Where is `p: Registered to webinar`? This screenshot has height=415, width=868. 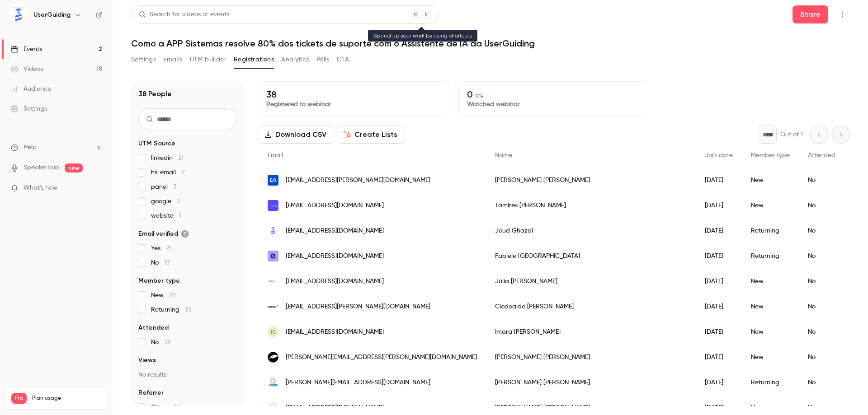
p: Registered to webinar is located at coordinates (353, 104).